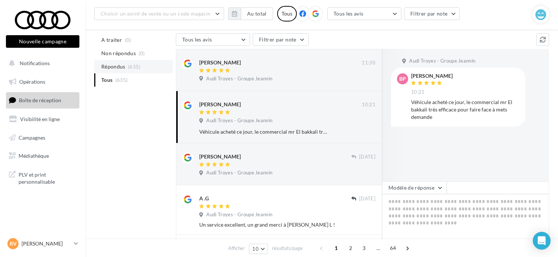 The width and height of the screenshot is (558, 257). What do you see at coordinates (236, 249) in the screenshot?
I see `span: Afficher` at bounding box center [236, 249].